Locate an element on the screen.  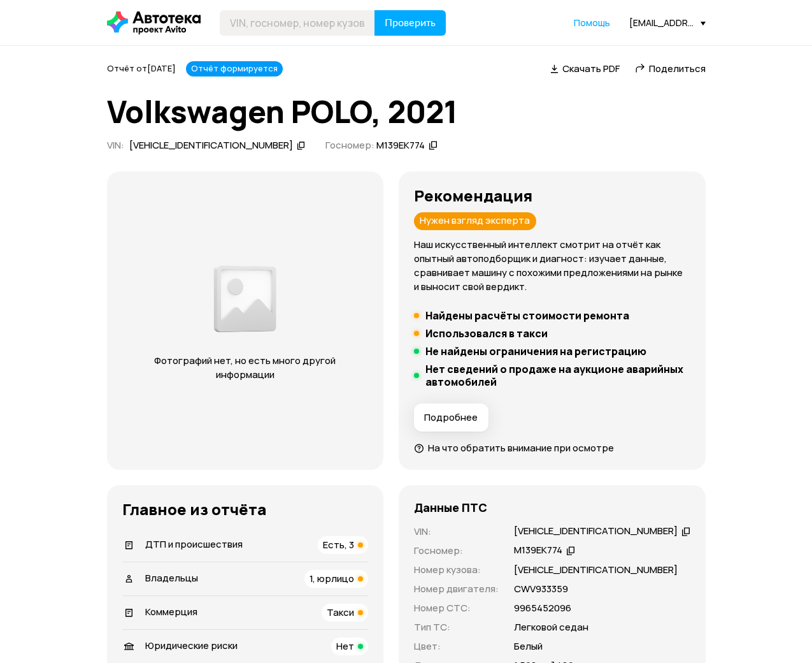
input: VIN, госномер, номер кузова is located at coordinates (298, 23).